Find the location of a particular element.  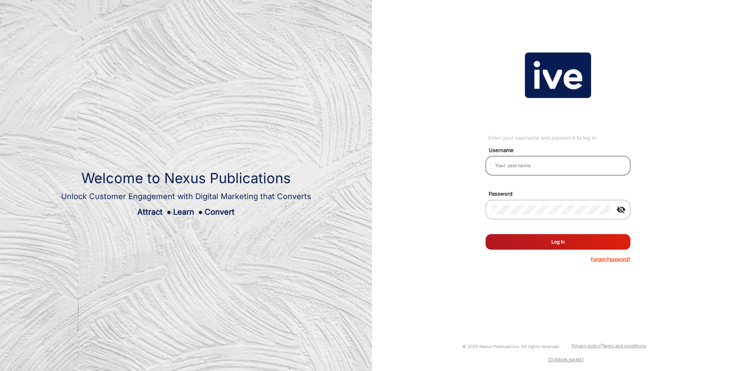

button: Log In is located at coordinates (558, 242).